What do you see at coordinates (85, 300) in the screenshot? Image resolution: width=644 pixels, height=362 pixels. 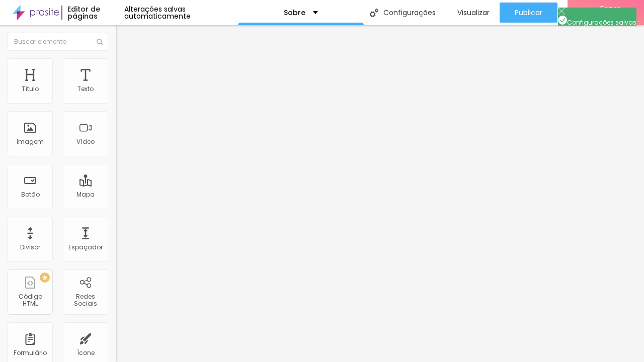 I see `div: Redes Sociais` at bounding box center [85, 300].